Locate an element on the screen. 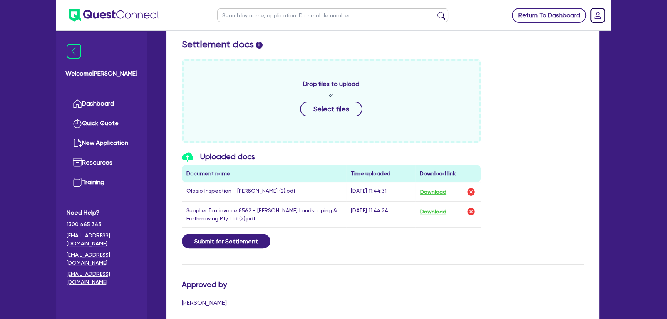  img: icon-menu-close is located at coordinates (74, 51).